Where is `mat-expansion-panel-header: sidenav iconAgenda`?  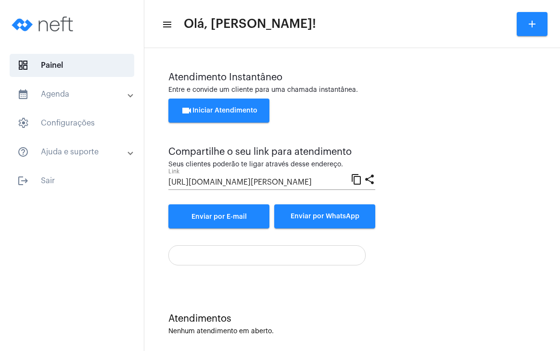 mat-expansion-panel-header: sidenav iconAgenda is located at coordinates (75, 94).